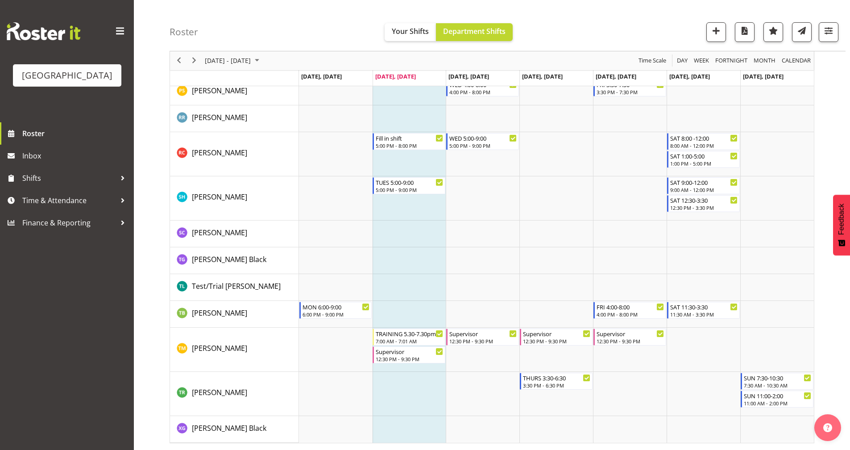  I want to click on div: SAT 8:00 -12:00, so click(704, 138).